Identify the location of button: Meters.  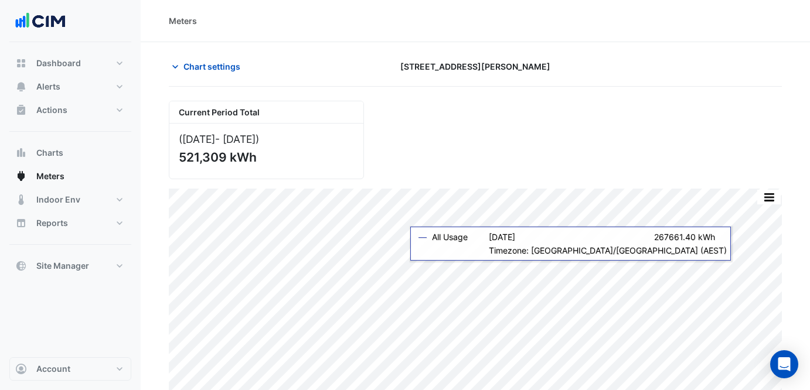
(70, 176).